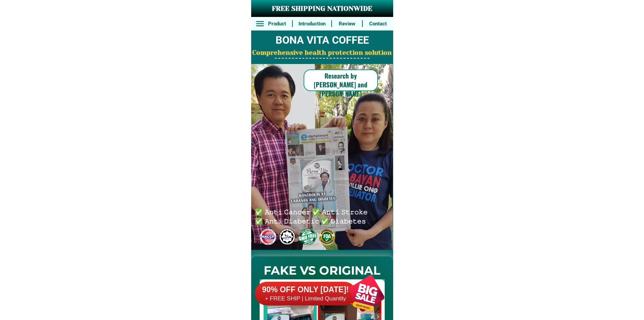 The image size is (644, 320). What do you see at coordinates (322, 53) in the screenshot?
I see `h2: Comprehensive health protection solution` at bounding box center [322, 53].